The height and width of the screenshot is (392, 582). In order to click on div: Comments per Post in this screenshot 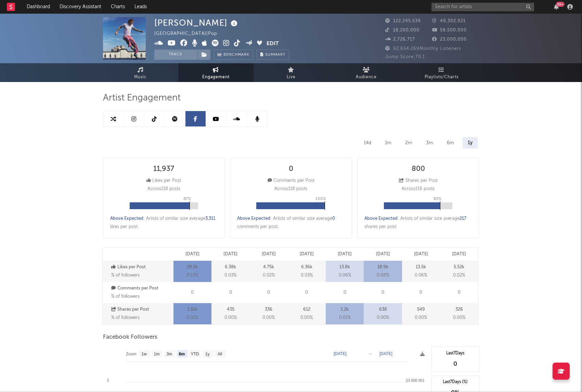, I will do `click(291, 181)`.